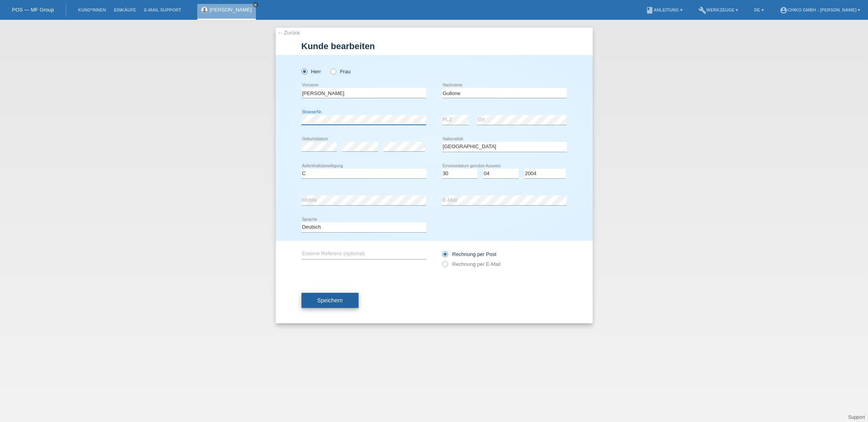  I want to click on a: Support, so click(857, 417).